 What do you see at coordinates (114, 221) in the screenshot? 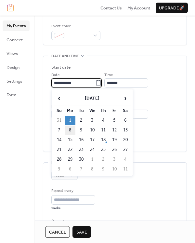
I see `div: Repeat on` at bounding box center [114, 221].